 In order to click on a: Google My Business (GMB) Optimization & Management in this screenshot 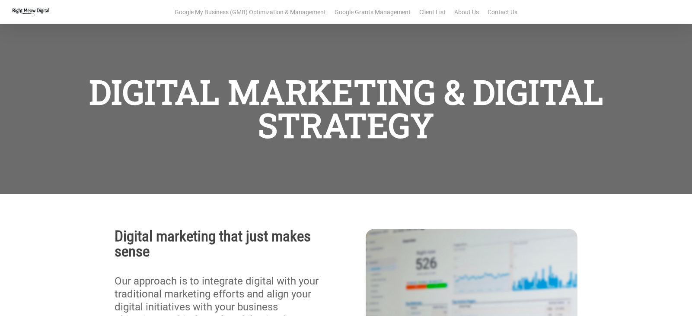, I will do `click(250, 12)`.